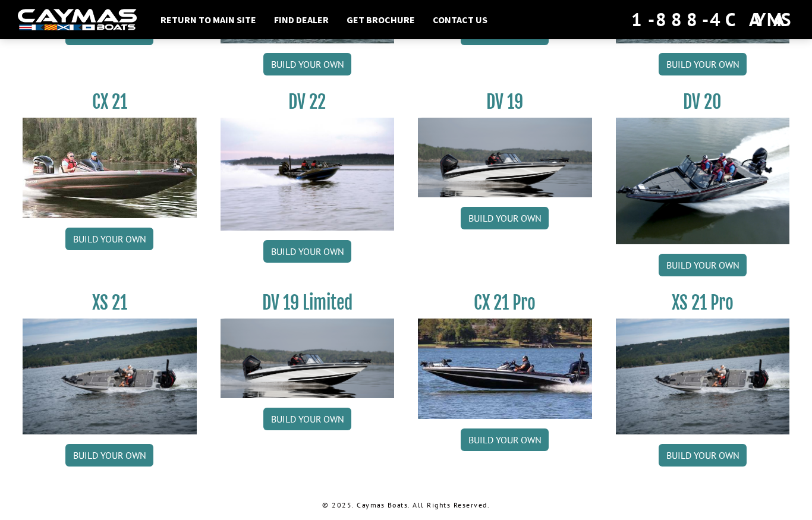 The width and height of the screenshot is (812, 520). Describe the element at coordinates (703, 181) in the screenshot. I see `img: DV_20_from_website_for_caymas_connect.png` at that location.